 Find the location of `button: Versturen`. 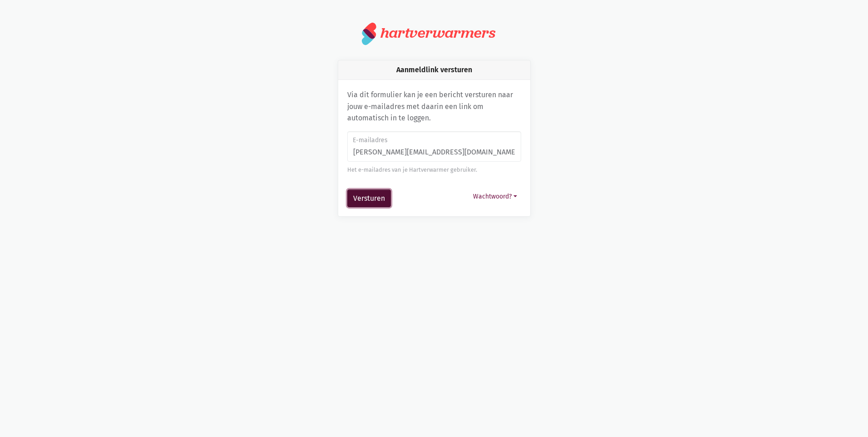

button: Versturen is located at coordinates (369, 198).